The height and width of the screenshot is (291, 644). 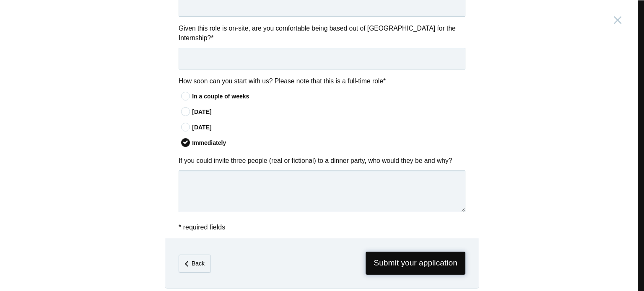 I want to click on span: * required fields, so click(x=202, y=227).